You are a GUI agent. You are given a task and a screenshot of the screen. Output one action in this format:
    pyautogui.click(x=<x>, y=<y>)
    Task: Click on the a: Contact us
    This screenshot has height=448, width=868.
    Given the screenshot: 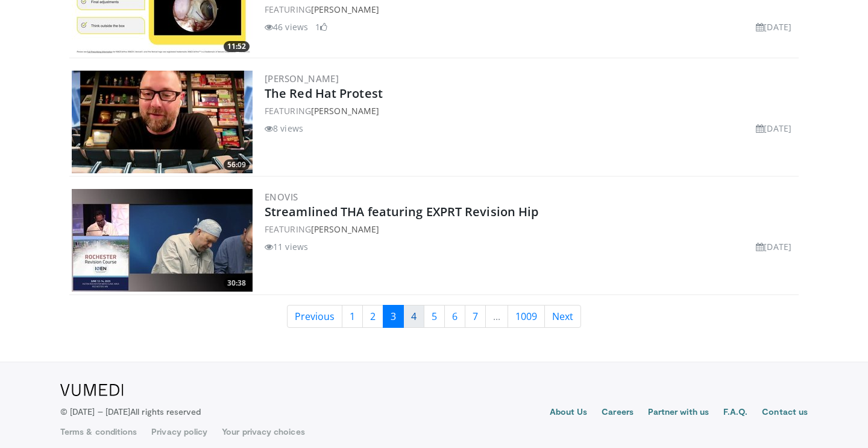 What is the action you would take?
    pyautogui.click(x=785, y=413)
    